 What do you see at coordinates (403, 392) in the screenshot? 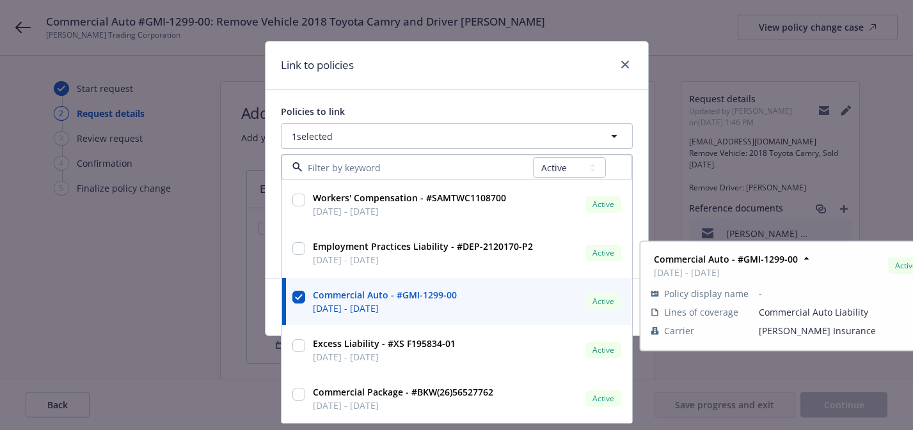
I see `strong: Commercial Package - #BKW(26)56527762` at bounding box center [403, 392].